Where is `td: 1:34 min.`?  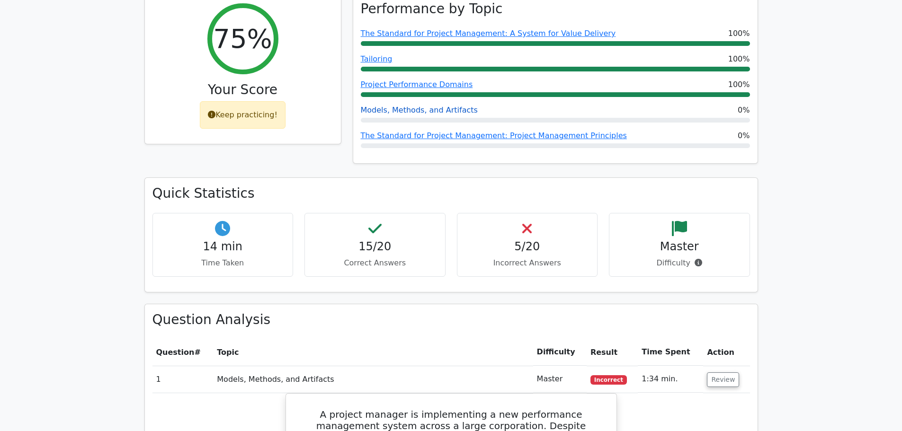
td: 1:34 min. is located at coordinates (670, 379).